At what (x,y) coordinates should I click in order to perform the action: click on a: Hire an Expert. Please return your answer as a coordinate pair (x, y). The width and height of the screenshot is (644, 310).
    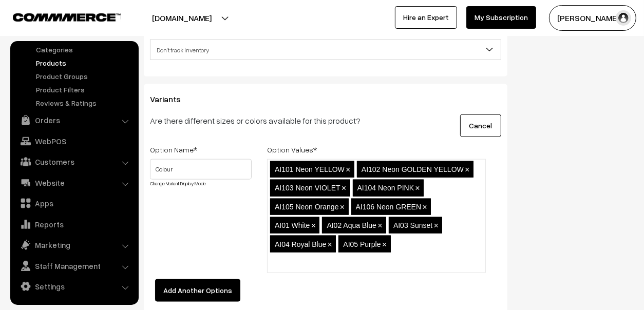
    Looking at the image, I should click on (426, 17).